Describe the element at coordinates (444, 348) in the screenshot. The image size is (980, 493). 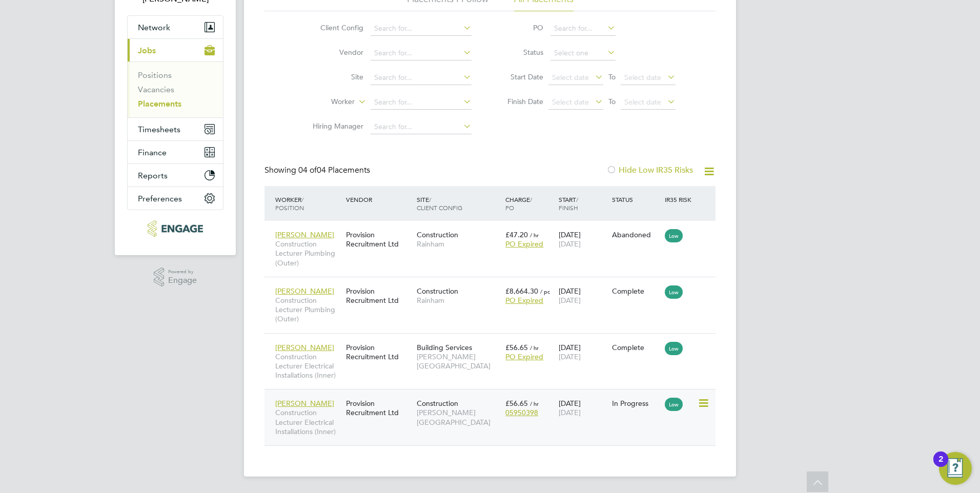
I see `span: Building Services` at that location.